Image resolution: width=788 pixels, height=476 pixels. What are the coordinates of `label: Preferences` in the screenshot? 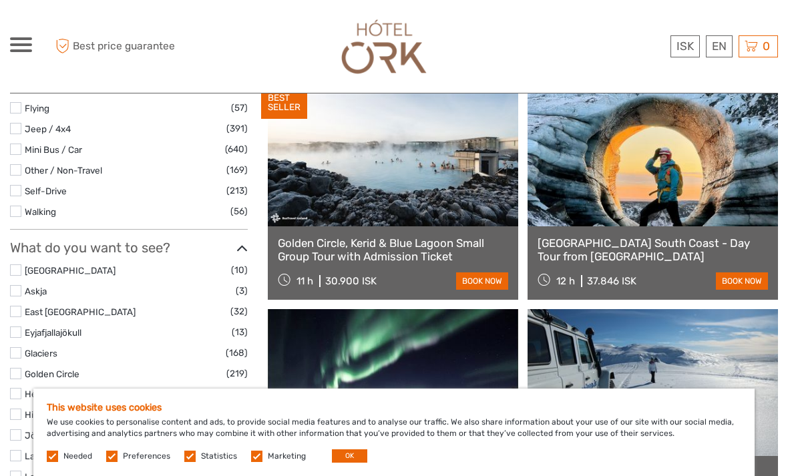 It's located at (146, 456).